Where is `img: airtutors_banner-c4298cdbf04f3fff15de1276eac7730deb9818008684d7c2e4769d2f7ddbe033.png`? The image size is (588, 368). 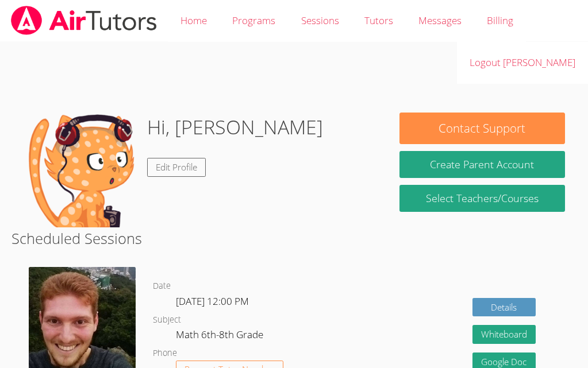
img: airtutors_banner-c4298cdbf04f3fff15de1276eac7730deb9818008684d7c2e4769d2f7ddbe033.png is located at coordinates (84, 20).